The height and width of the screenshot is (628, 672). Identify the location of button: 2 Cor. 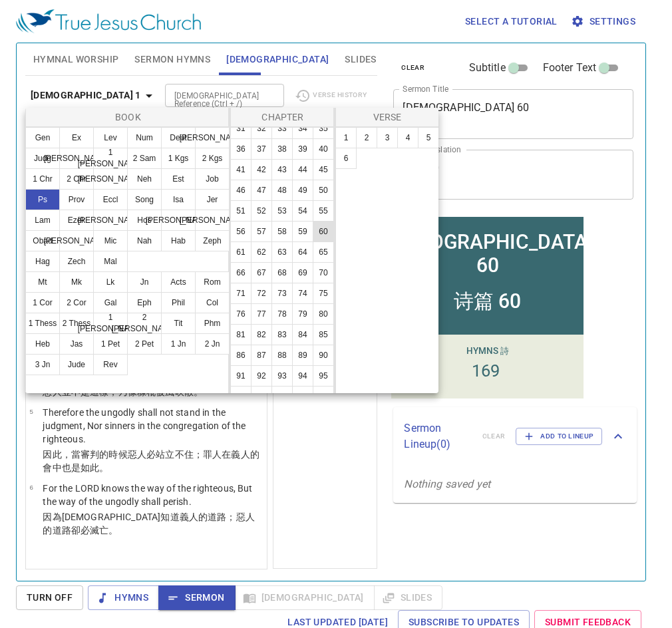
(76, 303).